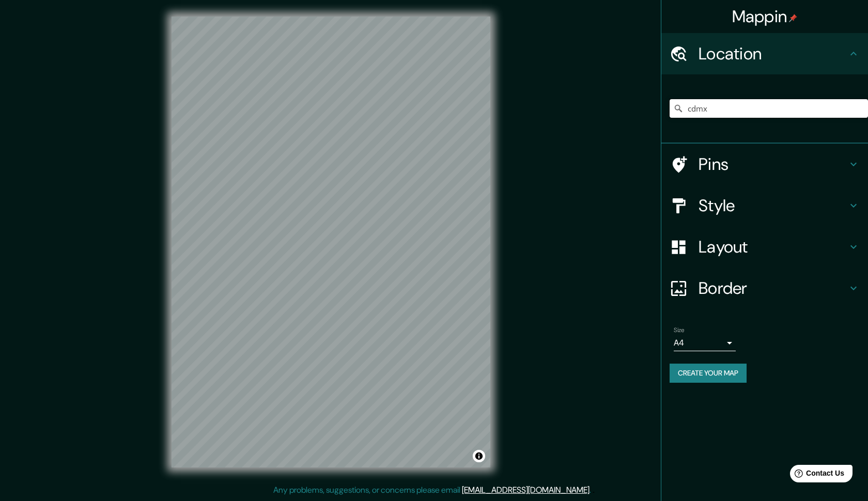  What do you see at coordinates (764, 164) in the screenshot?
I see `div: Pins` at bounding box center [764, 164].